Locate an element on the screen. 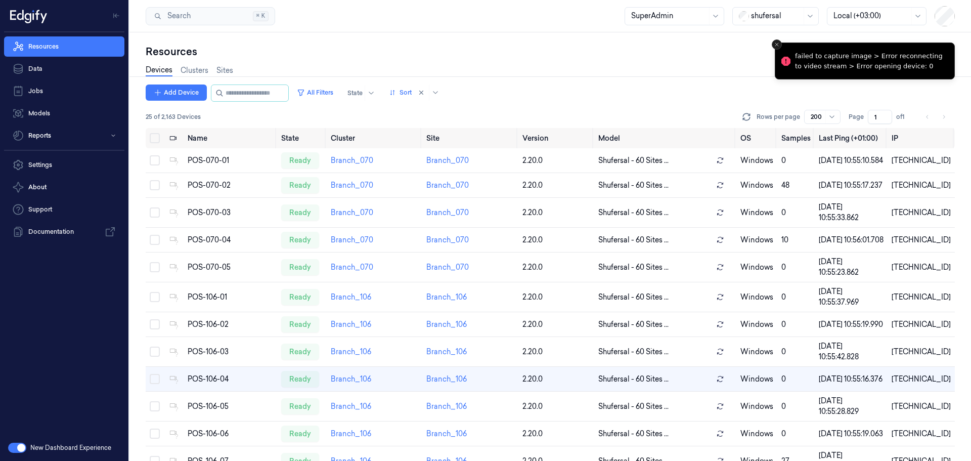  button: Select all is located at coordinates (155, 138).